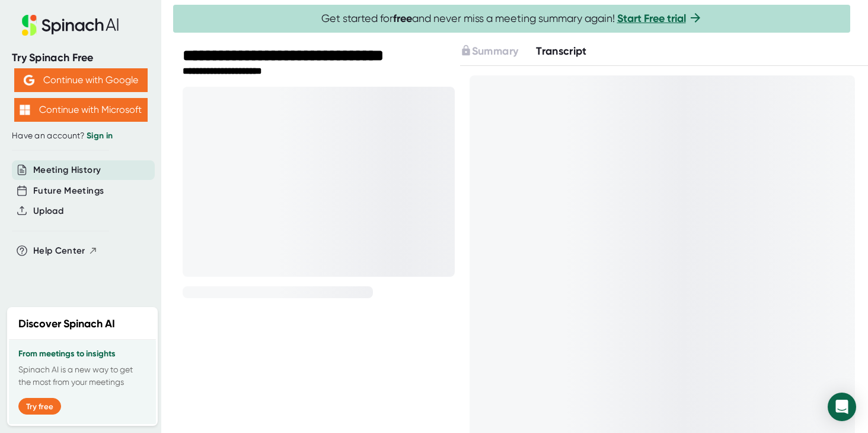  Describe the element at coordinates (67, 169) in the screenshot. I see `button: Meeting History` at that location.